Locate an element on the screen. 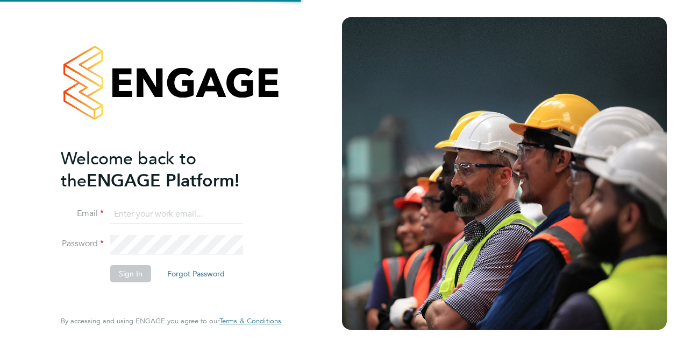  span: By accessing and using ENGAGE you agree to our is located at coordinates (171, 320).